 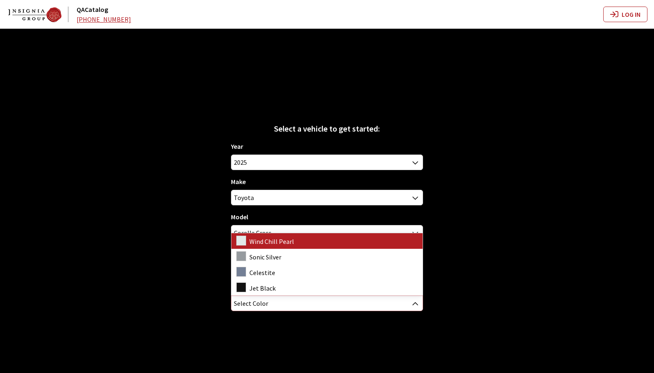 What do you see at coordinates (272, 241) in the screenshot?
I see `span: Wind Chill Pearl` at bounding box center [272, 241].